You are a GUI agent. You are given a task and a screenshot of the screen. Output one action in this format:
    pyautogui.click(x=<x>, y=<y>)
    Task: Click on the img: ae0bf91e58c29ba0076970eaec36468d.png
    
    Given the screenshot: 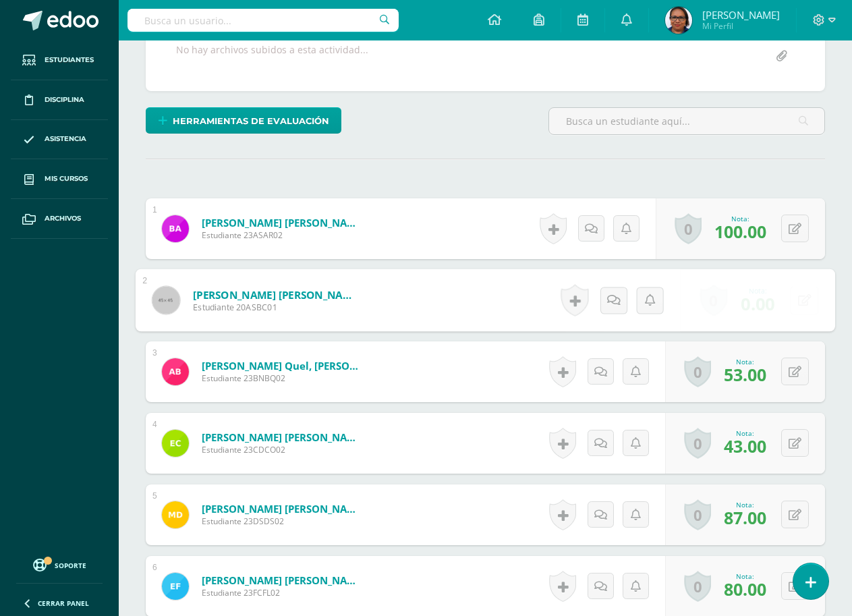 What is the action you would take?
    pyautogui.click(x=175, y=514)
    